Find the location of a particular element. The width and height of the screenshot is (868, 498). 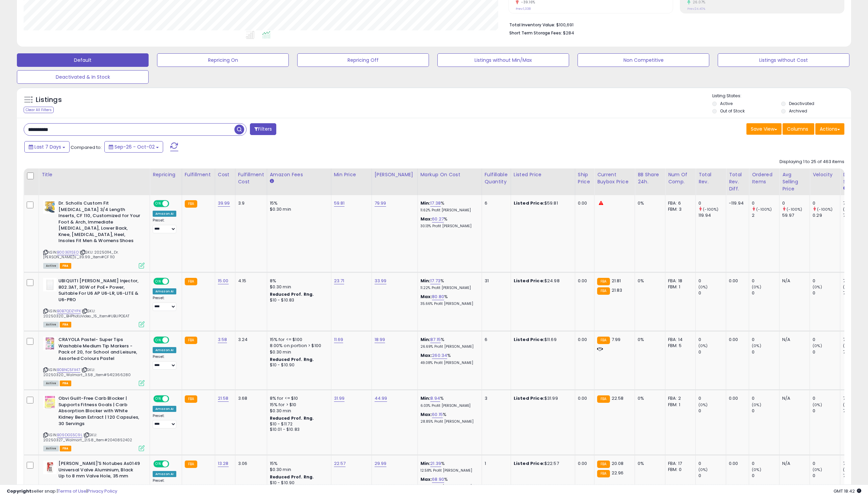

div: FBM: 1 is located at coordinates (679, 405).